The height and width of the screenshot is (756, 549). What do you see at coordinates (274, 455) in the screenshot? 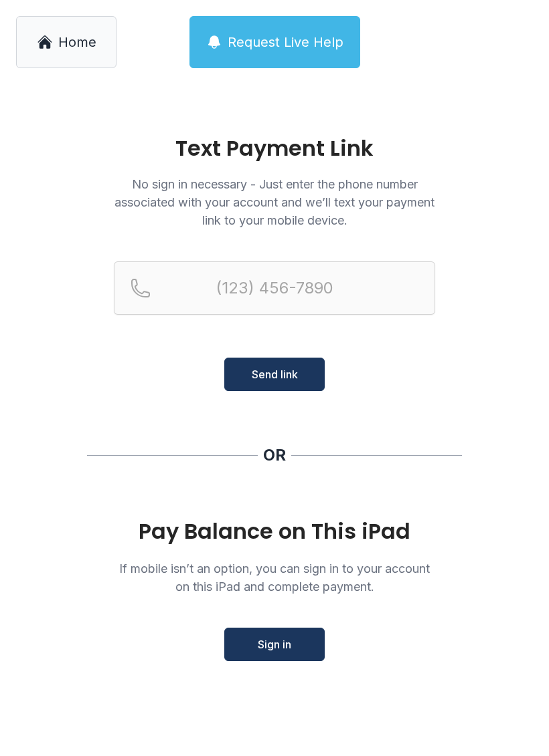
I see `div: OR` at bounding box center [274, 455].